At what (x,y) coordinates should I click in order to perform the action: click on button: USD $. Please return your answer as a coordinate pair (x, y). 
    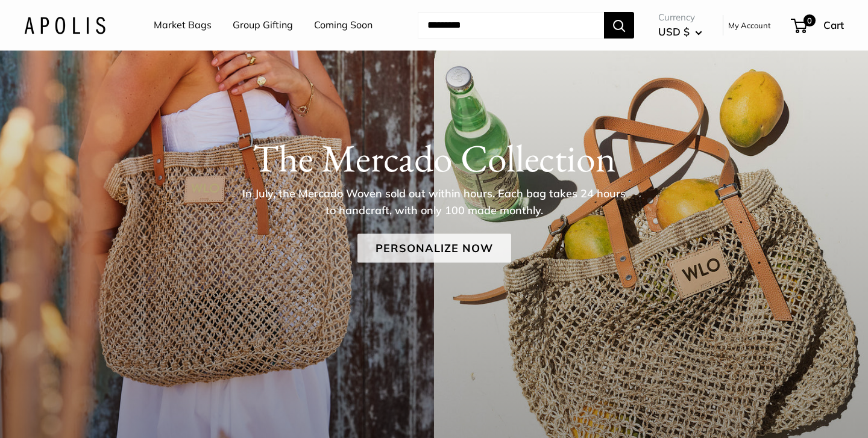
    Looking at the image, I should click on (680, 32).